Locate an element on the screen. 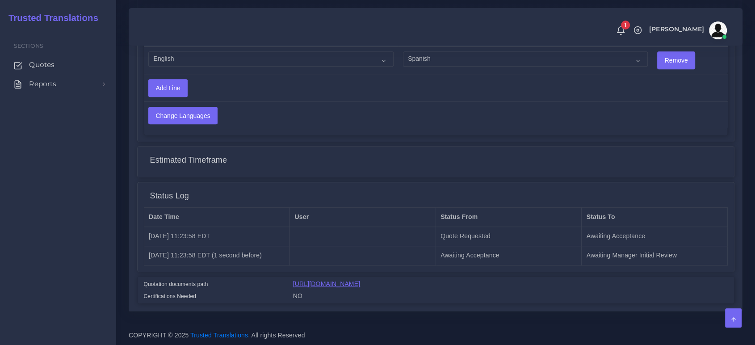  h4: Status Log is located at coordinates (169, 196).